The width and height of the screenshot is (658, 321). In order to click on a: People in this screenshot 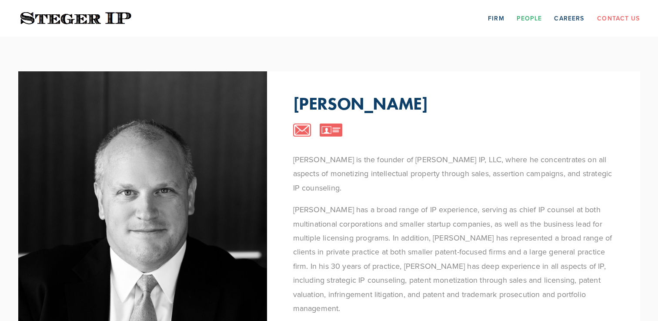, I will do `click(530, 18)`.